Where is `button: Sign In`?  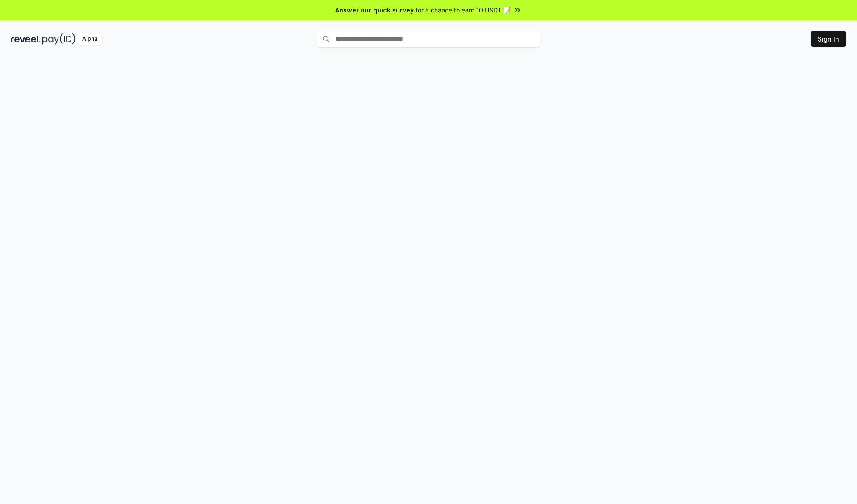 button: Sign In is located at coordinates (828, 39).